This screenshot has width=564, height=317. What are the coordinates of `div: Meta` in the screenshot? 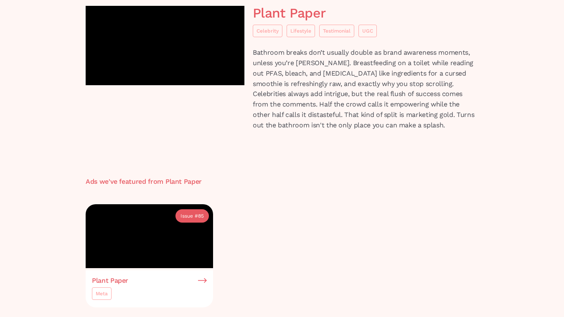 It's located at (102, 294).